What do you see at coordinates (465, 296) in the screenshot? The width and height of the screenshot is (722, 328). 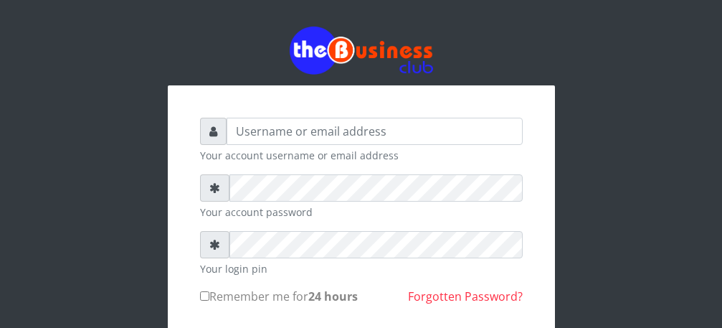 I see `a: Forgotten Password?` at bounding box center [465, 296].